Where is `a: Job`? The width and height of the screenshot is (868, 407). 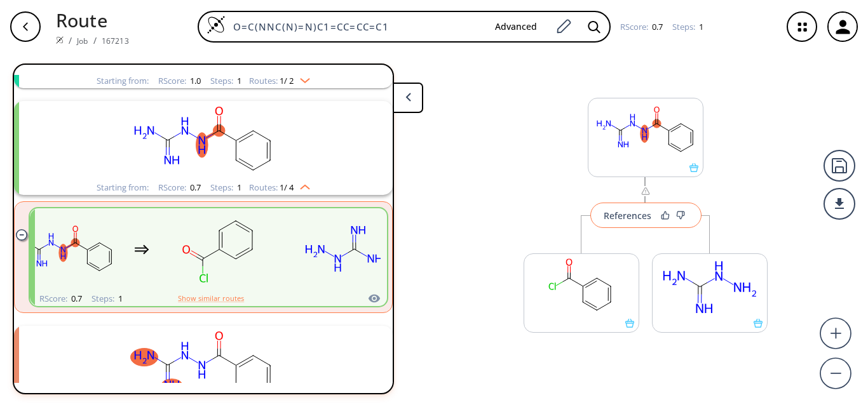
a: Job is located at coordinates (82, 40).